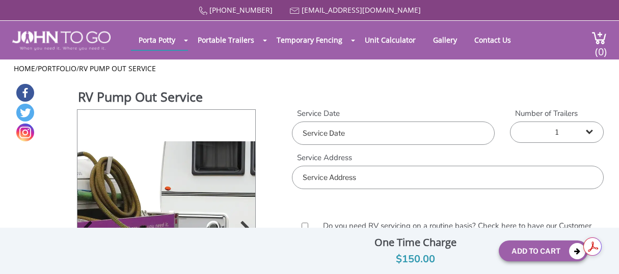 The height and width of the screenshot is (274, 619). I want to click on span: (0), so click(600, 47).